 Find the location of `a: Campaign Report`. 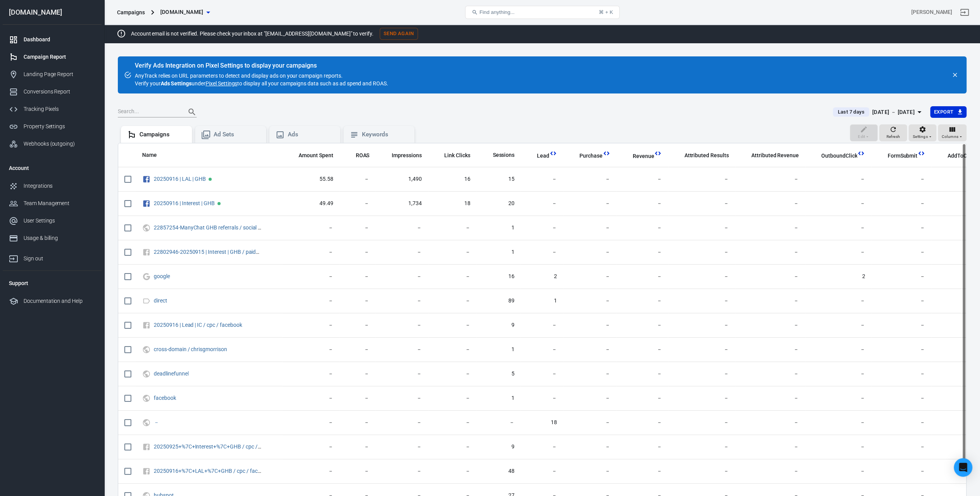

a: Campaign Report is located at coordinates (52, 56).